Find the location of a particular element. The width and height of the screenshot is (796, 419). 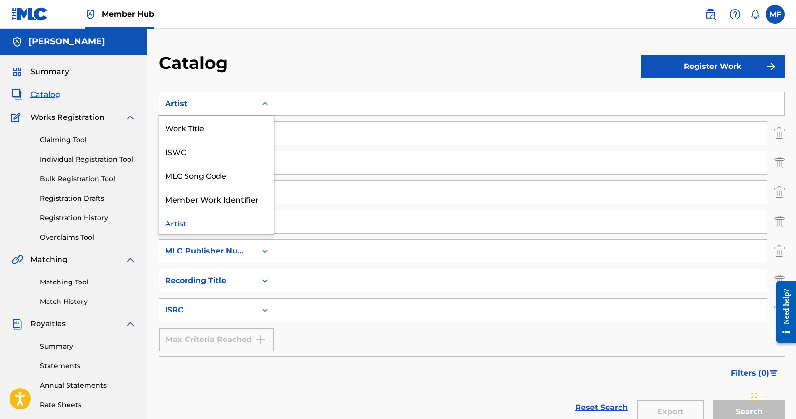

a: Registration History is located at coordinates (88, 218).